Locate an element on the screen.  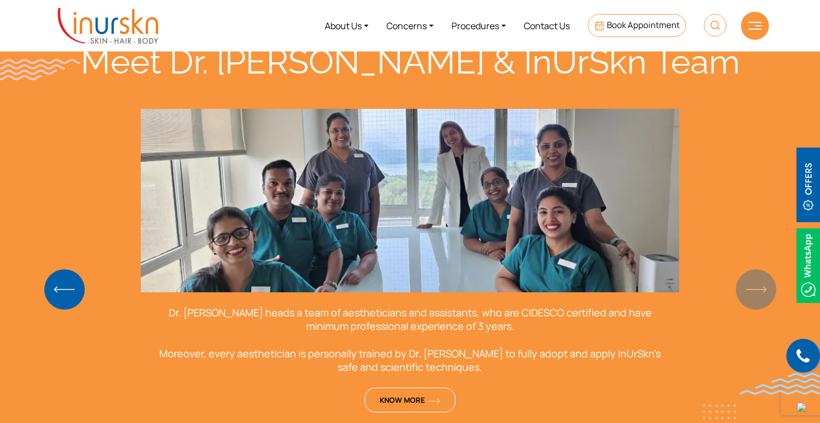
span: KNOW MORE is located at coordinates (410, 400).